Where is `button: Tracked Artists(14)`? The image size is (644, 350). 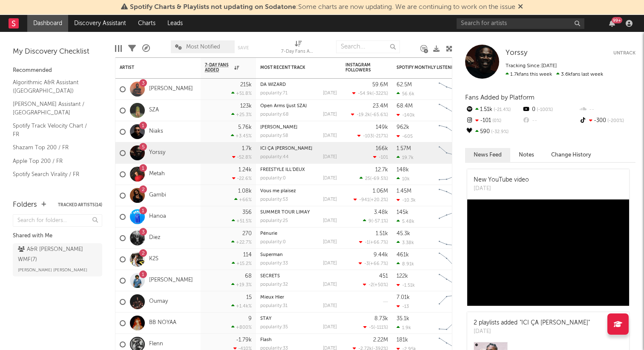 button: Tracked Artists(14) is located at coordinates (80, 205).